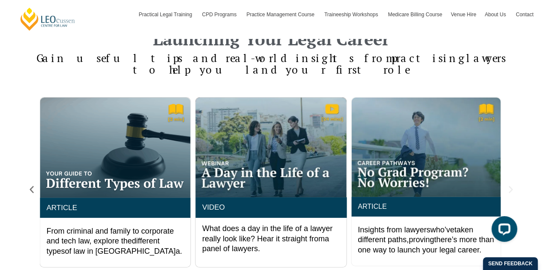 The width and height of the screenshot is (542, 270). What do you see at coordinates (166, 15) in the screenshot?
I see `a: Practical Legal Training` at bounding box center [166, 15].